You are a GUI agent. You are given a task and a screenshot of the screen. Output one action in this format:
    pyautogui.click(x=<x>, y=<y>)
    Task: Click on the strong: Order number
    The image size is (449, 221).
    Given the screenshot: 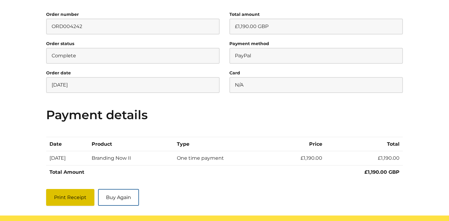 What is the action you would take?
    pyautogui.click(x=62, y=14)
    